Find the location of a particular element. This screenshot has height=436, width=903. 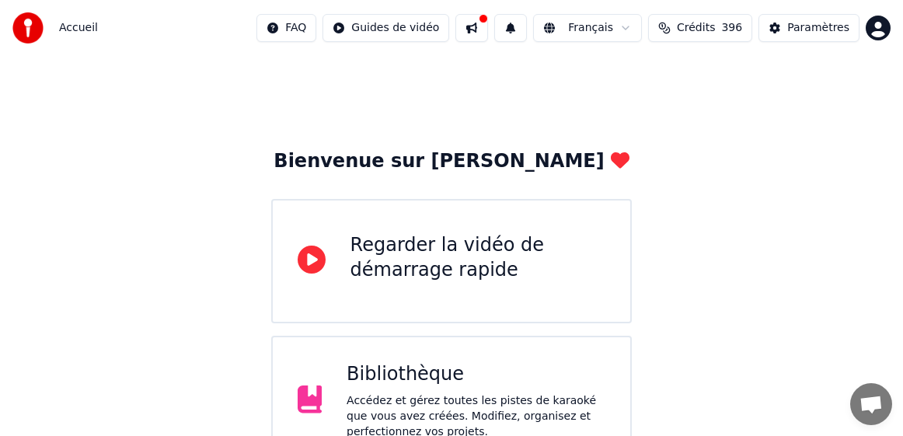

div: Regarder la vidéo de démarrage rapide is located at coordinates (478, 258).